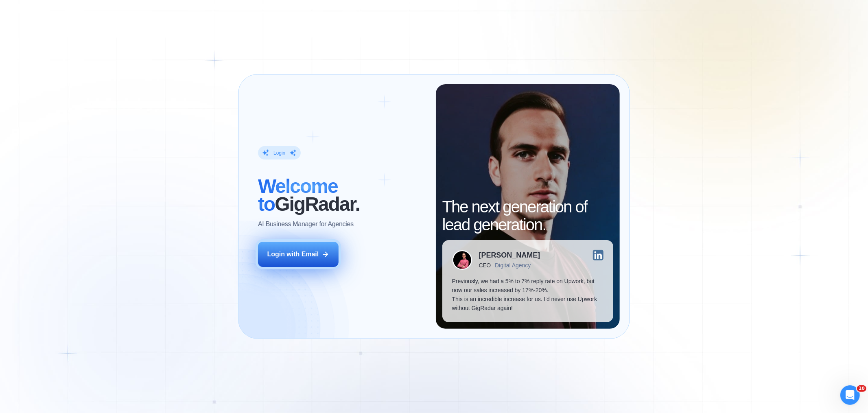 This screenshot has height=413, width=868. What do you see at coordinates (342, 195) in the screenshot?
I see `h2: ‍ GigRadar.` at bounding box center [342, 195].